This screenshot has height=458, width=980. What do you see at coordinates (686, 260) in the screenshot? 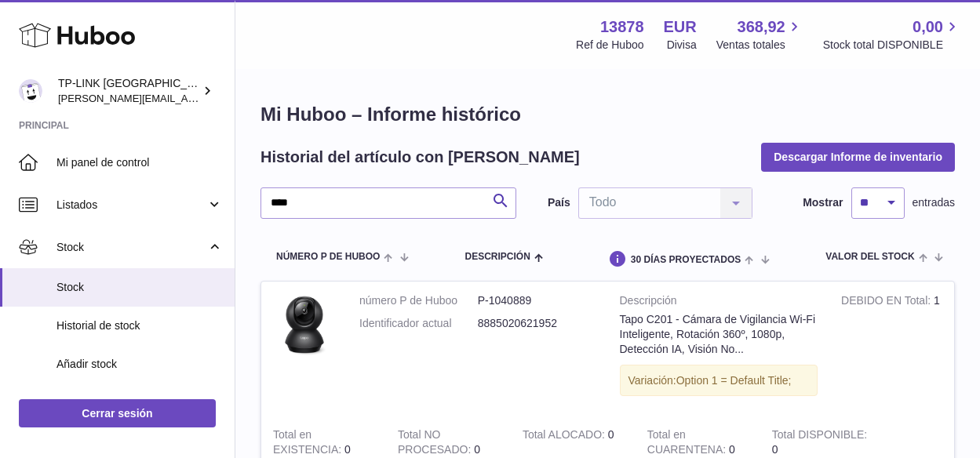
I see `span: 30 DÍAS PROYECTADOS` at bounding box center [686, 260].